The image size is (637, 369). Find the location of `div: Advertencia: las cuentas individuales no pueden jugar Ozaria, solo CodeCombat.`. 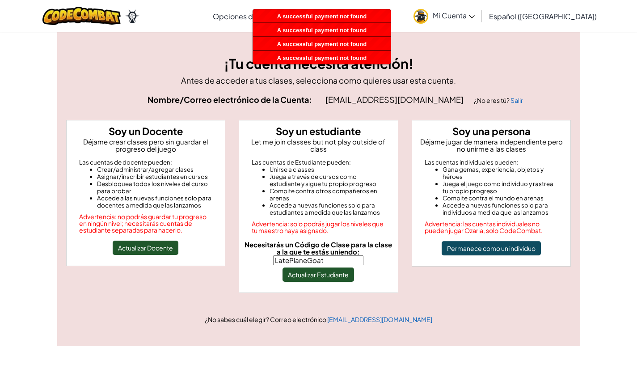

div: Advertencia: las cuentas individuales no pueden jugar Ozaria, solo CodeCombat. is located at coordinates (491, 227).